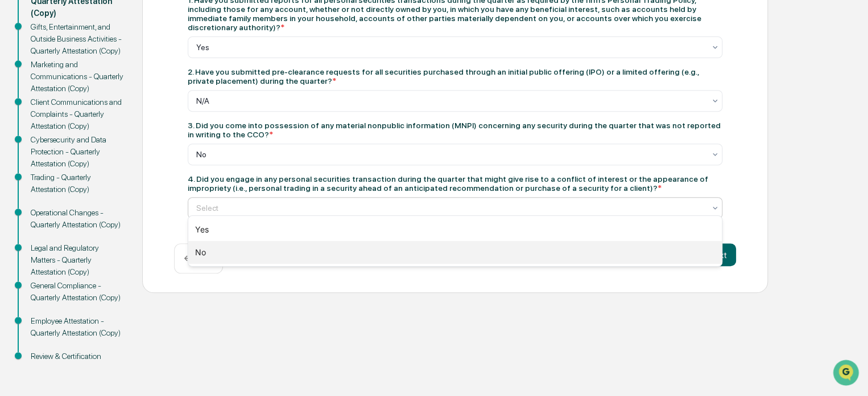  Describe the element at coordinates (77, 114) in the screenshot. I see `div: Client Communications and Complaints - Quarterly Attestation (Copy)` at that location.